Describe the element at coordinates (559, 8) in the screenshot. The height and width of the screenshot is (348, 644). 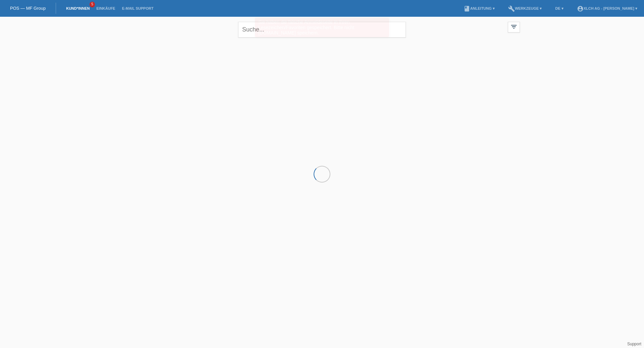
I see `a: DE ▾` at that location.